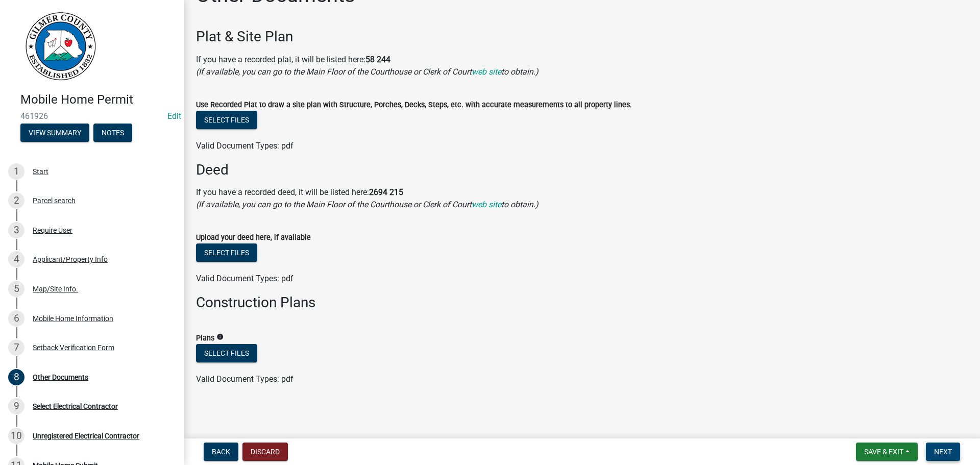 The image size is (980, 465). I want to click on label: Use Recorded Plat to draw a site plan with Structure, Porches, Decks, Steps, etc. with accurate m..., so click(414, 105).